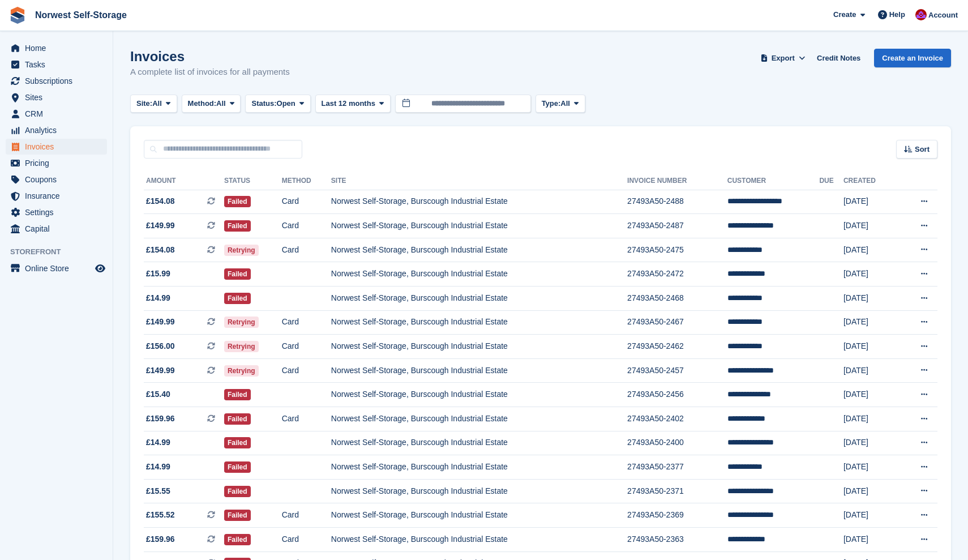 The height and width of the screenshot is (560, 968). What do you see at coordinates (773, 181) in the screenshot?
I see `th: Customer` at bounding box center [773, 181].